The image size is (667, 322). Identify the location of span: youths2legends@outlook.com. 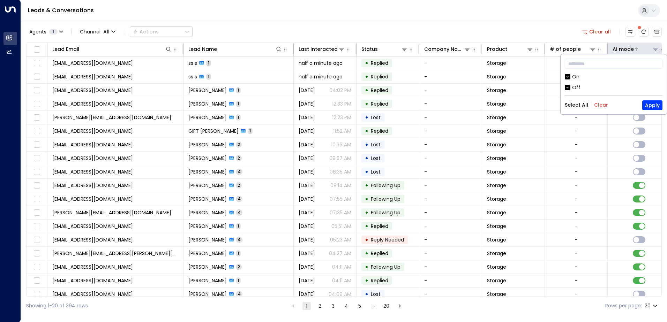
(92, 158).